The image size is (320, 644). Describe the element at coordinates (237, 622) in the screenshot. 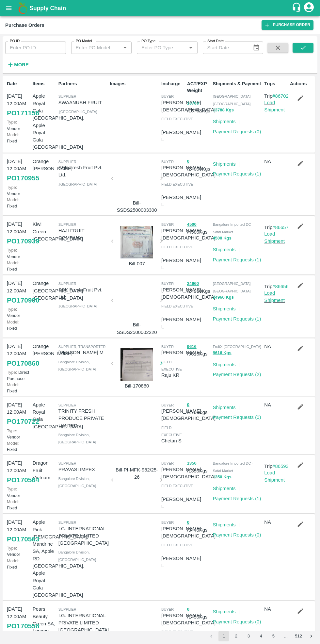

I see `a: Payment Requests (0)` at that location.